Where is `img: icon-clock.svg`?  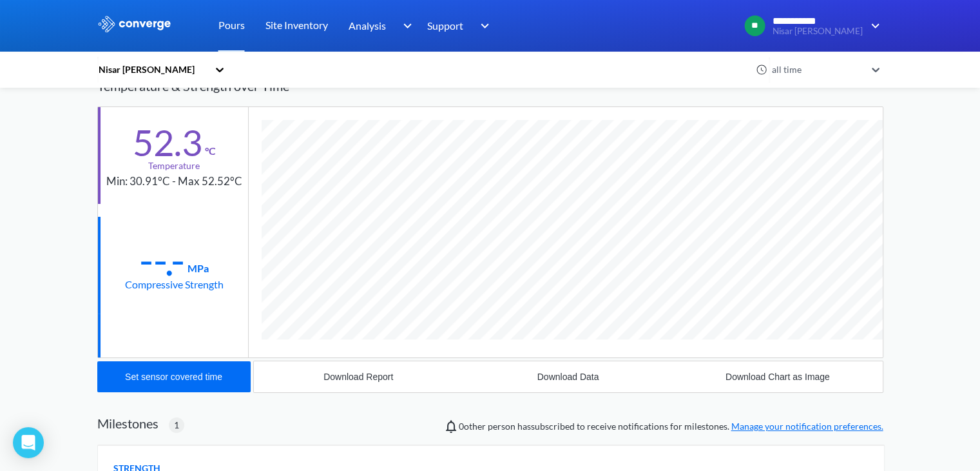
img: icon-clock.svg is located at coordinates (762, 70).